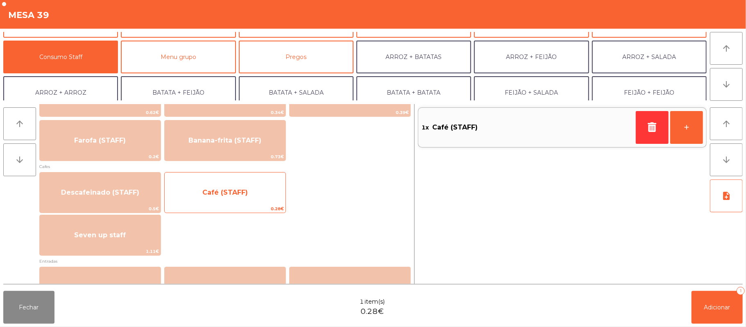  I want to click on button: Consumo Staff, so click(61, 57).